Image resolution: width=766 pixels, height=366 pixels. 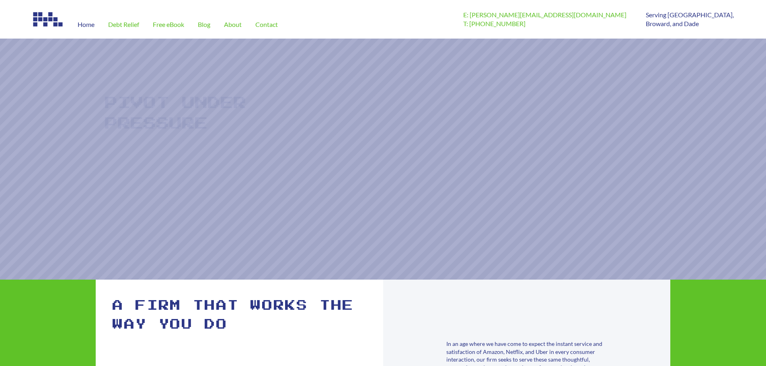 I want to click on a: Home, so click(x=86, y=25).